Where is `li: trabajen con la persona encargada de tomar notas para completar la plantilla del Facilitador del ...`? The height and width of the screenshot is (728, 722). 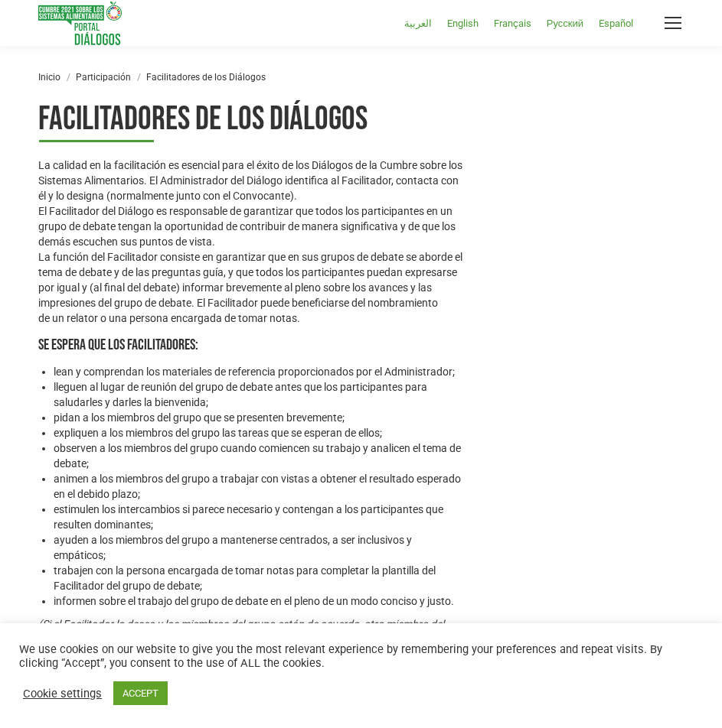 li: trabajen con la persona encargada de tomar notas para completar la plantilla del Facilitador del ... is located at coordinates (258, 578).